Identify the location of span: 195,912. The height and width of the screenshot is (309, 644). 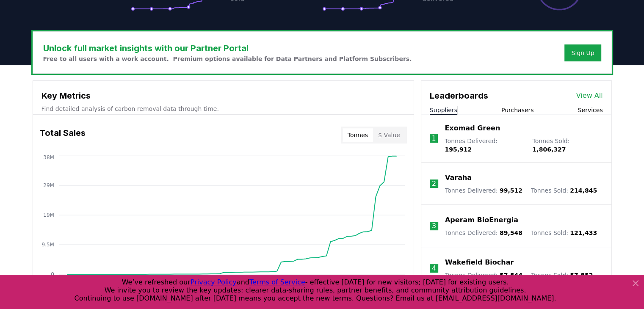
(458, 149).